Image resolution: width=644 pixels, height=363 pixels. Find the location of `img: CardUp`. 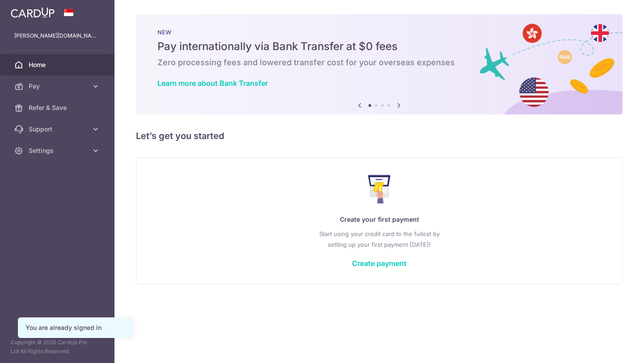

img: CardUp is located at coordinates (33, 13).